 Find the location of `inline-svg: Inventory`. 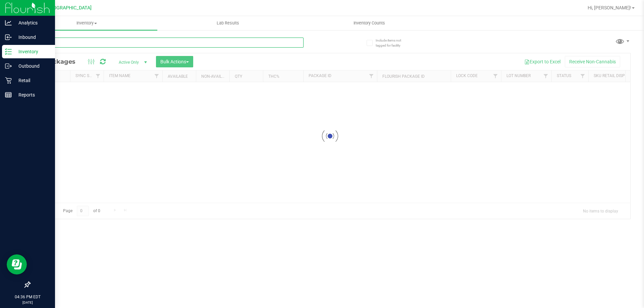

inline-svg: Inventory is located at coordinates (9, 51).